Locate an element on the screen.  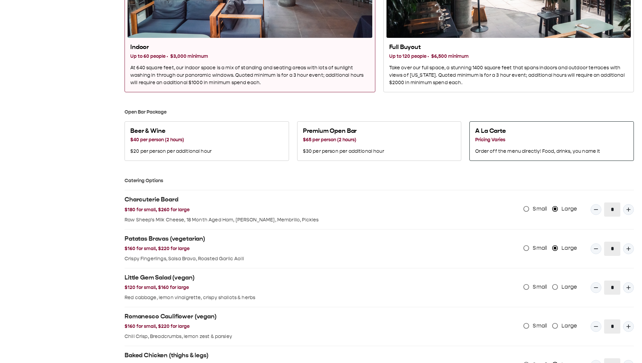
p: Crispy Fingerlings, Salsa Brava, Roasted Garlic Aoili is located at coordinates (293, 259).